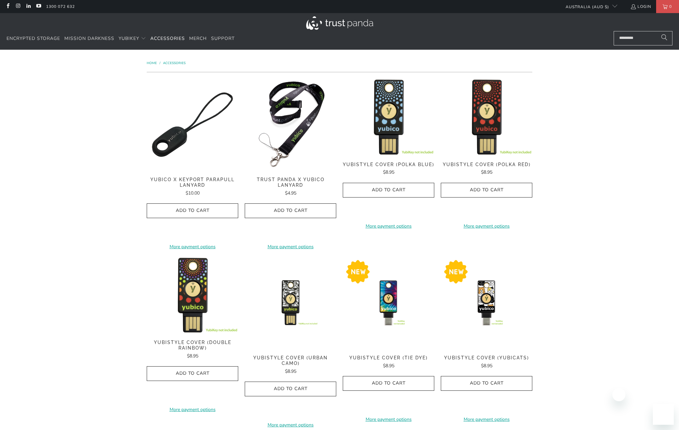  Describe the element at coordinates (33, 39) in the screenshot. I see `a: Encrypted Storage` at that location.